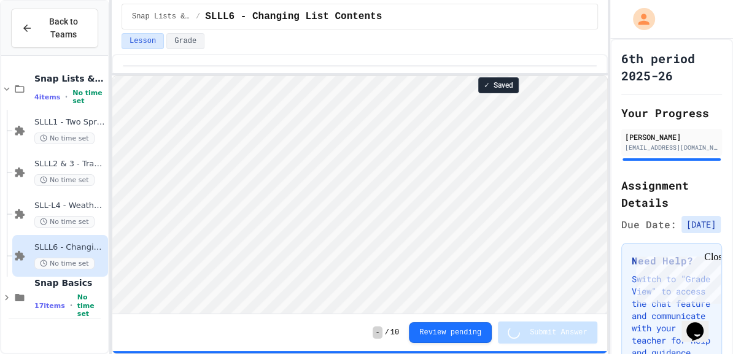 The image size is (733, 354). Describe the element at coordinates (70, 283) in the screenshot. I see `span: Snap Basics` at that location.